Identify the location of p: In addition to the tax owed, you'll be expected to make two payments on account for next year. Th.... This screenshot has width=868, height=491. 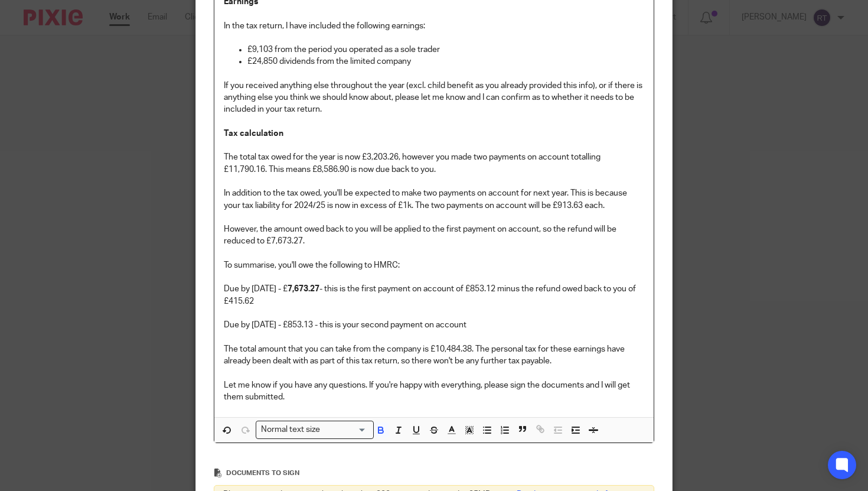
(434, 199).